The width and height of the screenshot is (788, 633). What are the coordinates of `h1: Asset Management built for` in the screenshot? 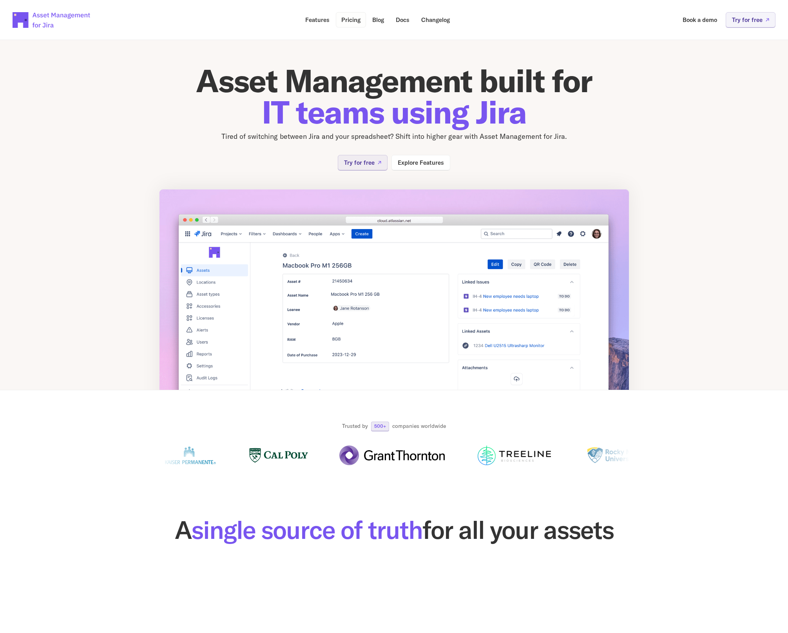 It's located at (394, 96).